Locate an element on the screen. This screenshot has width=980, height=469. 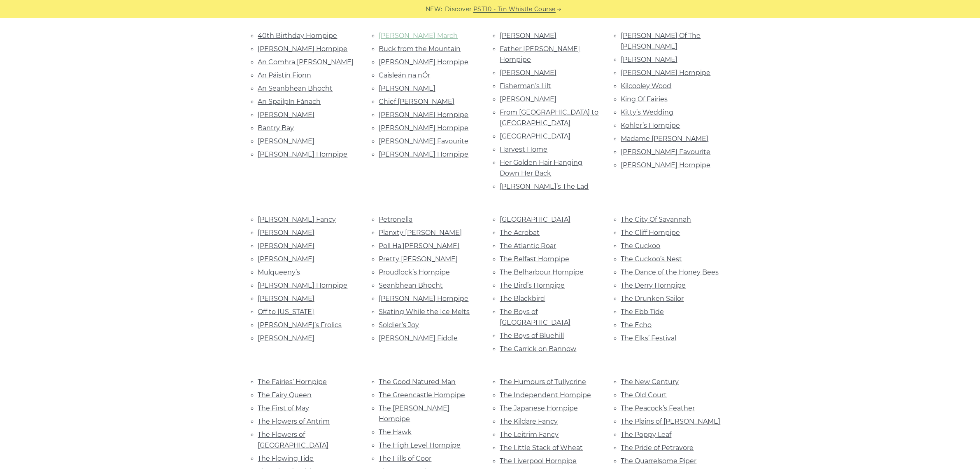
a: The Fairy Queen is located at coordinates (285, 395).